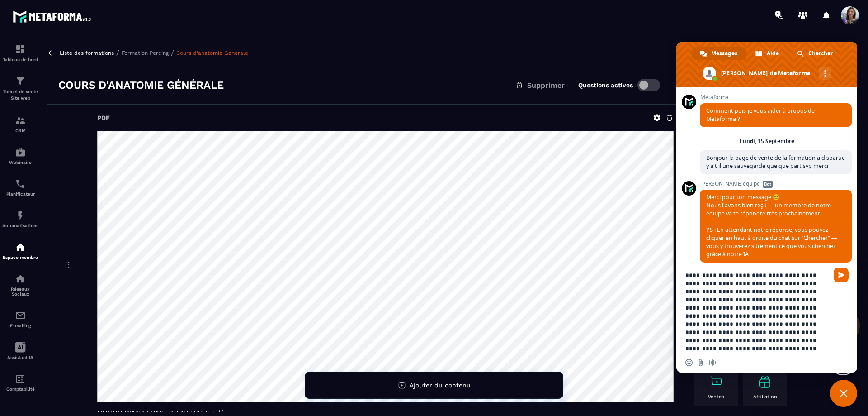 Image resolution: width=868 pixels, height=416 pixels. I want to click on p: Assistant IA, so click(21, 357).